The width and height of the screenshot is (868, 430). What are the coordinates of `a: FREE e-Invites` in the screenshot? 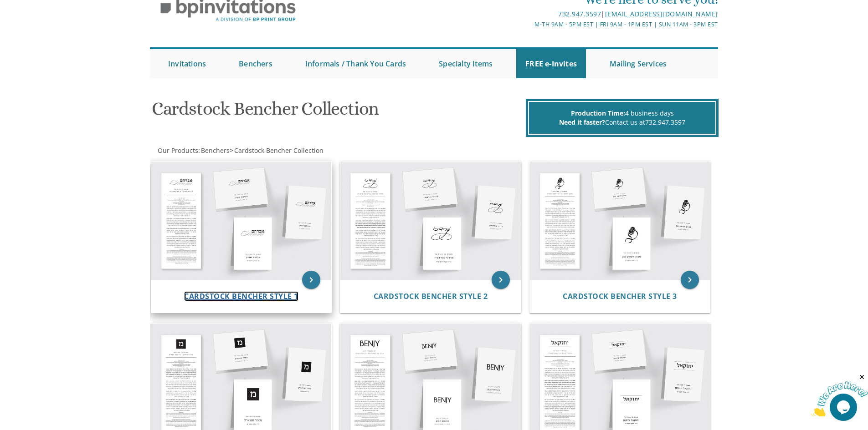 It's located at (551, 63).